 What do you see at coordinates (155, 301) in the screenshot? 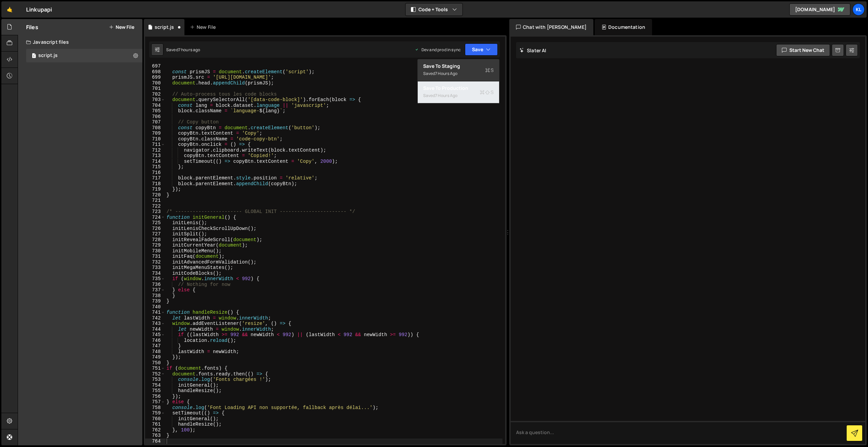
I see `div: 739` at bounding box center [155, 301].